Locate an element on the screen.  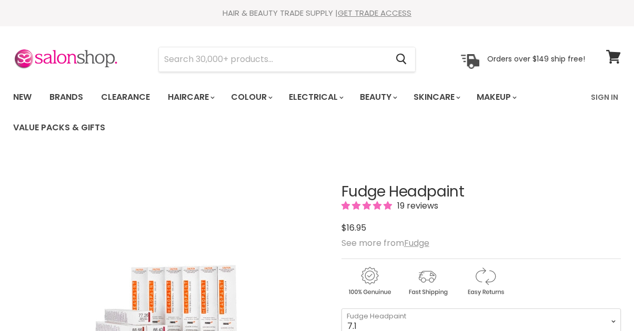
a: Brands is located at coordinates (66, 97).